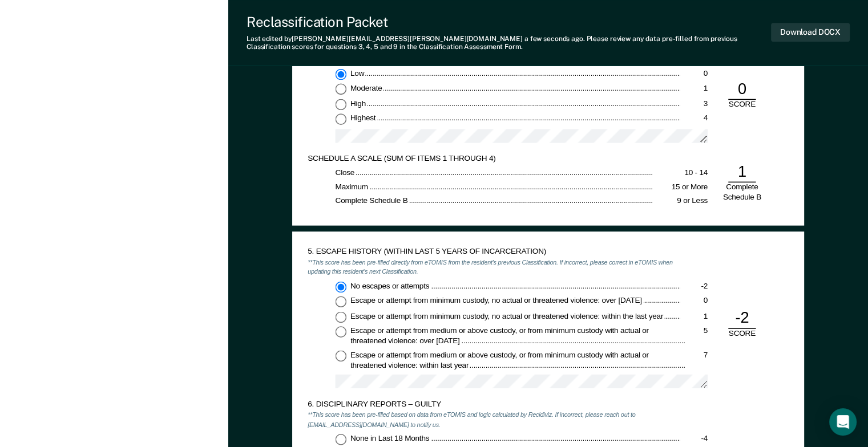 The width and height of the screenshot is (868, 447). Describe the element at coordinates (346, 172) in the screenshot. I see `span: Close` at that location.